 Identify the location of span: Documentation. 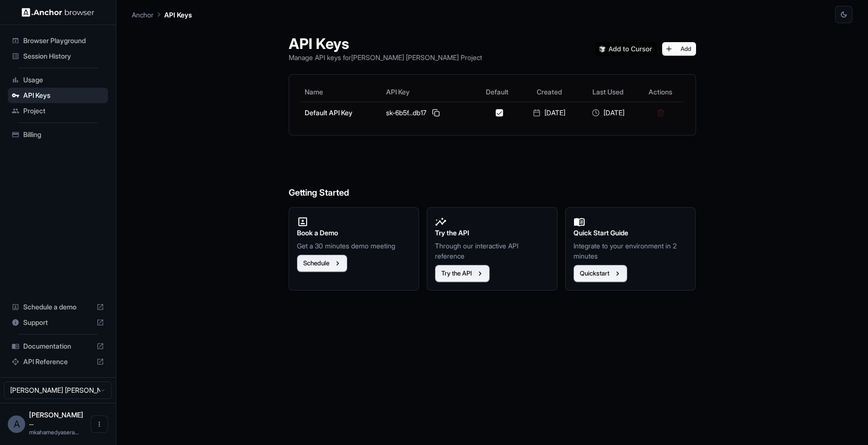
(57, 346).